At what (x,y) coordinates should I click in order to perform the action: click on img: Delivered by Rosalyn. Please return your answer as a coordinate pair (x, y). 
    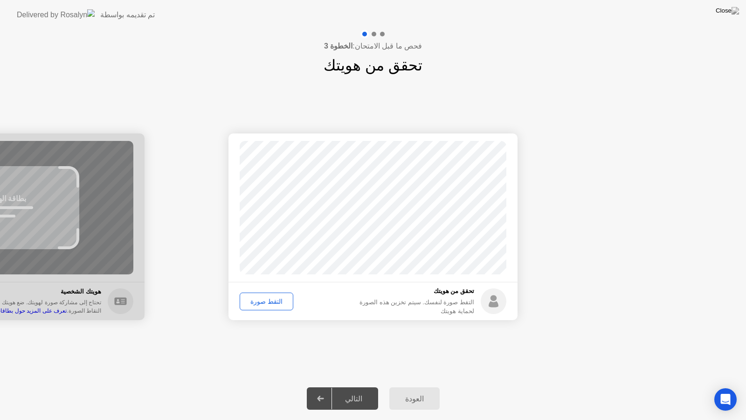
    Looking at the image, I should click on (56, 14).